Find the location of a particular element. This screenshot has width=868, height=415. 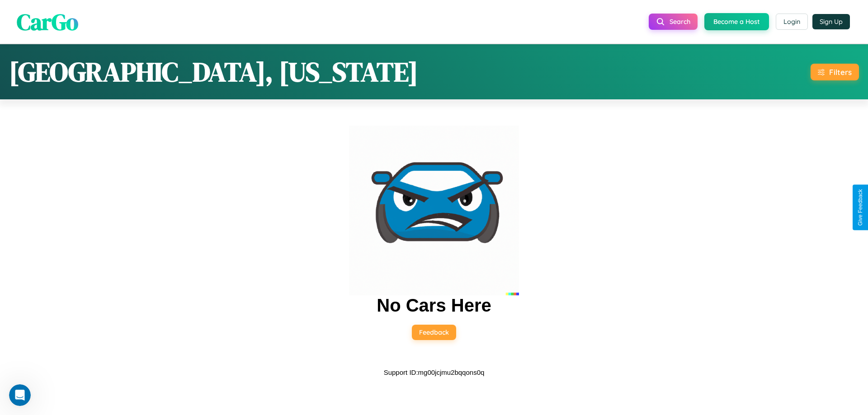

div: Give Feedback is located at coordinates (860, 207).